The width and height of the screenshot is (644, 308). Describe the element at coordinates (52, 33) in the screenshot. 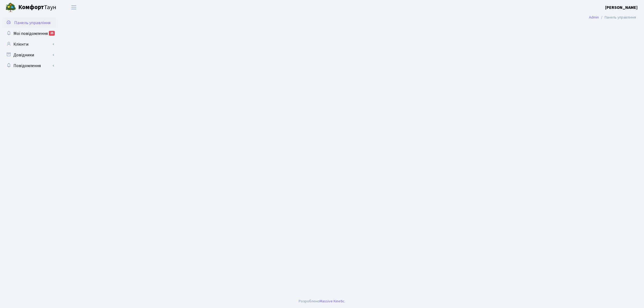

I see `div: 25` at that location.